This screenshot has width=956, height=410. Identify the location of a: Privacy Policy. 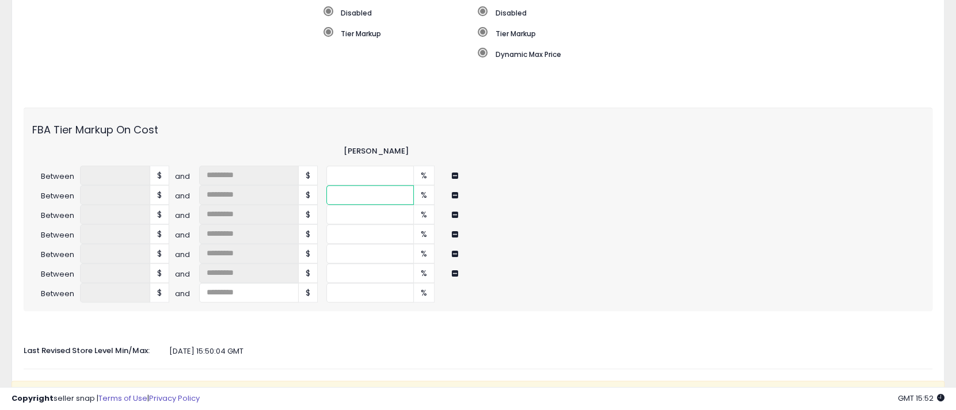
(174, 398).